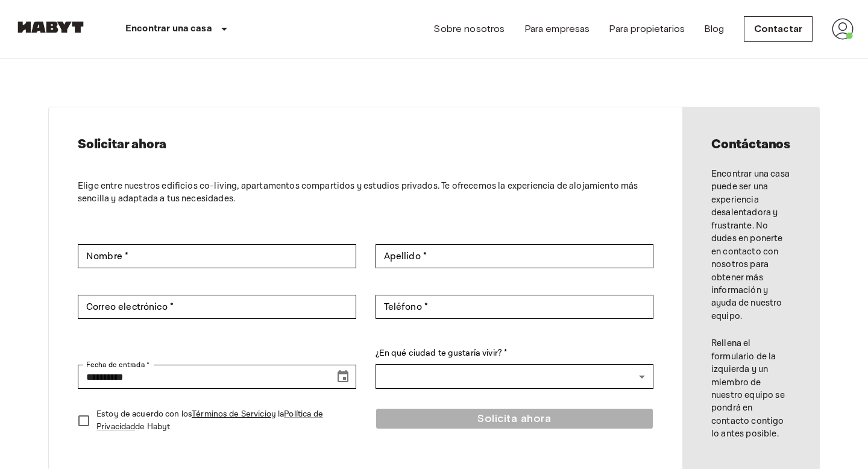 Image resolution: width=868 pixels, height=469 pixels. Describe the element at coordinates (715, 29) in the screenshot. I see `a: Blog` at that location.